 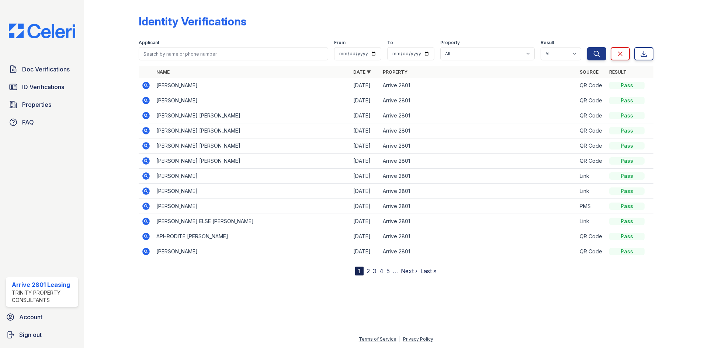 What do you see at coordinates (42, 105) in the screenshot?
I see `a: Properties` at bounding box center [42, 105].